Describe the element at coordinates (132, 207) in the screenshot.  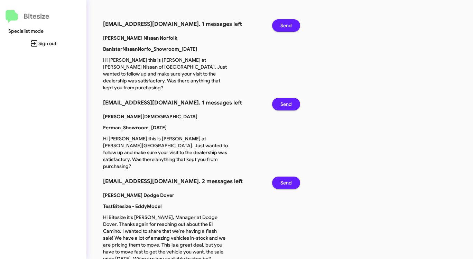
I see `b: TestBitesize - EddyModel` at that location.